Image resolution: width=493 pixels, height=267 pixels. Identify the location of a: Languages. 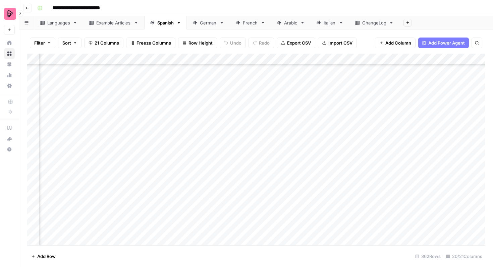
(59, 23).